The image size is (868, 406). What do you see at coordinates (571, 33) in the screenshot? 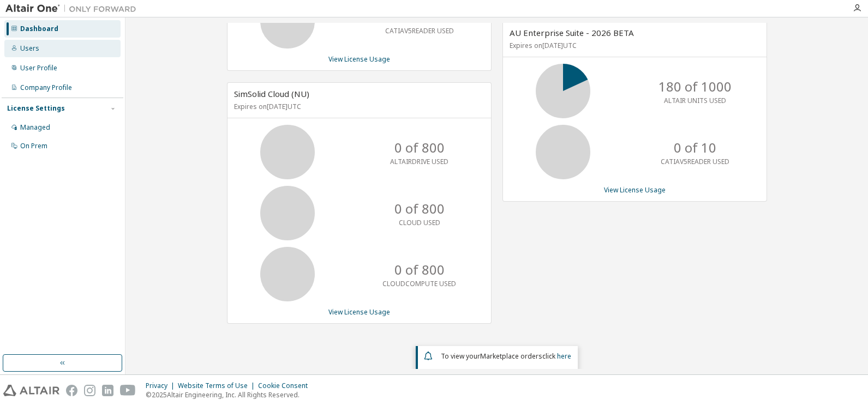
I see `span: AU Enterprise Suite - 2026 BETA` at bounding box center [571, 33].